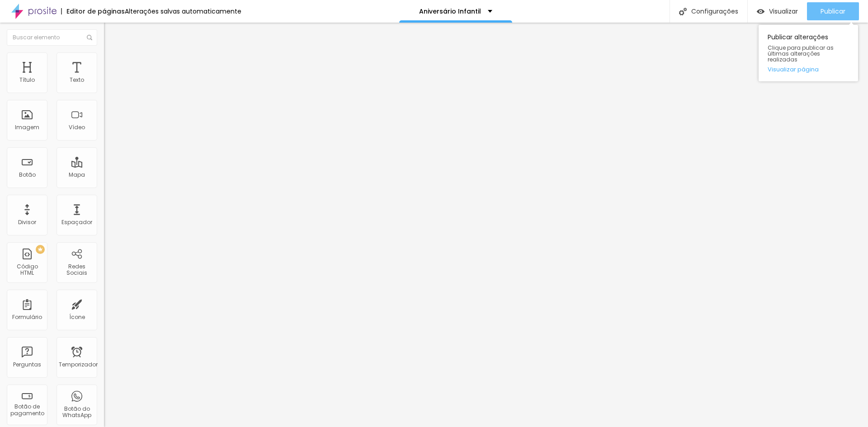  What do you see at coordinates (77, 174) in the screenshot?
I see `font: Mapa` at bounding box center [77, 174].